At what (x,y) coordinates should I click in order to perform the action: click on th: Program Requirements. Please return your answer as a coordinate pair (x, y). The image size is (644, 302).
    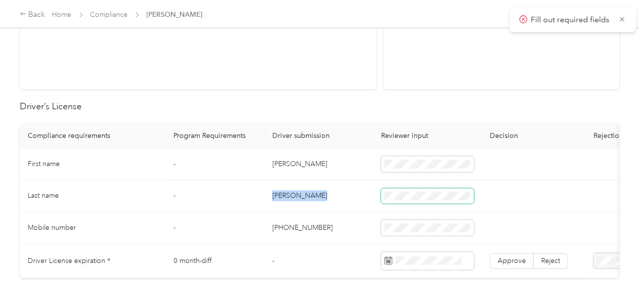
    Looking at the image, I should click on (215, 136).